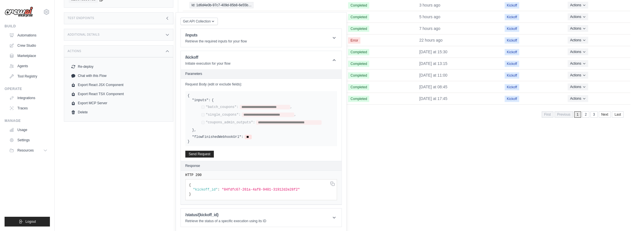  What do you see at coordinates (262, 6) in the screenshot?
I see `a: View execution details for Id` at bounding box center [262, 6].